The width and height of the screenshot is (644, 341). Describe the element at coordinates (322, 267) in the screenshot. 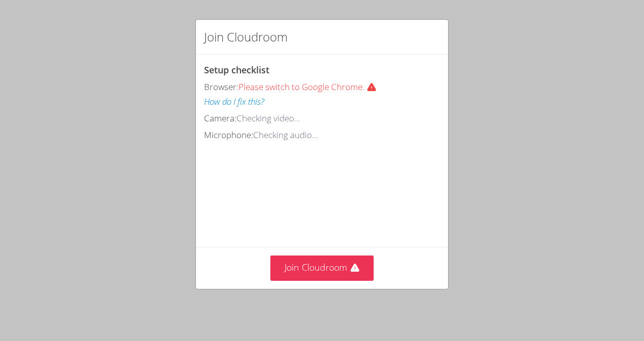

I see `button: Join Cloudroom` at that location.